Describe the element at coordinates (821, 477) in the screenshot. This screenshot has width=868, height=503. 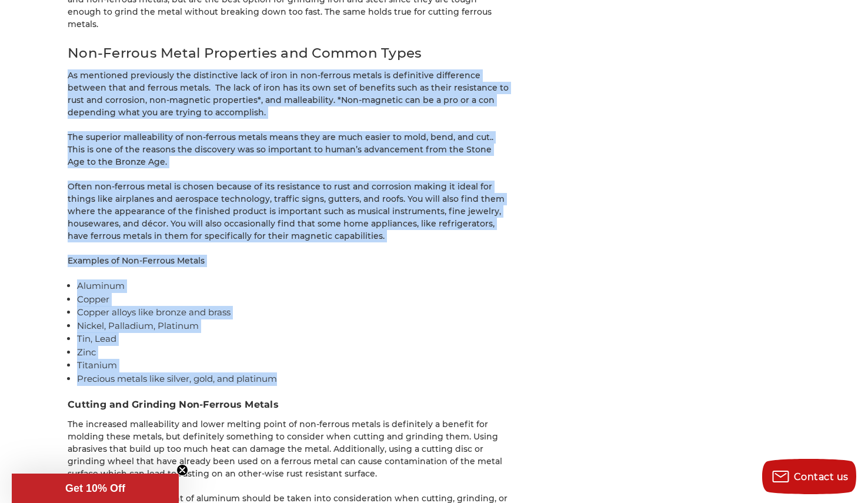
I see `span: Contact us` at that location.